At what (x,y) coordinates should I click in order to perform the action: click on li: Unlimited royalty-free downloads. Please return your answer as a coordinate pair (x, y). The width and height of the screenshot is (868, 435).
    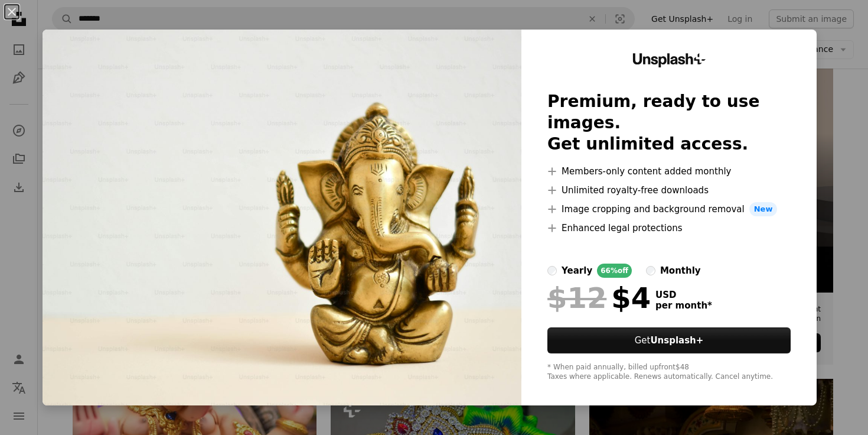
    Looking at the image, I should click on (669, 190).